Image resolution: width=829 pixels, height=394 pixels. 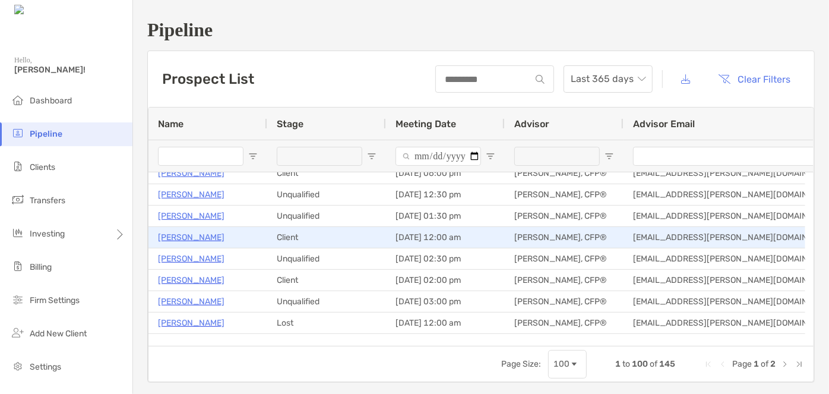 I want to click on span: Name, so click(x=170, y=124).